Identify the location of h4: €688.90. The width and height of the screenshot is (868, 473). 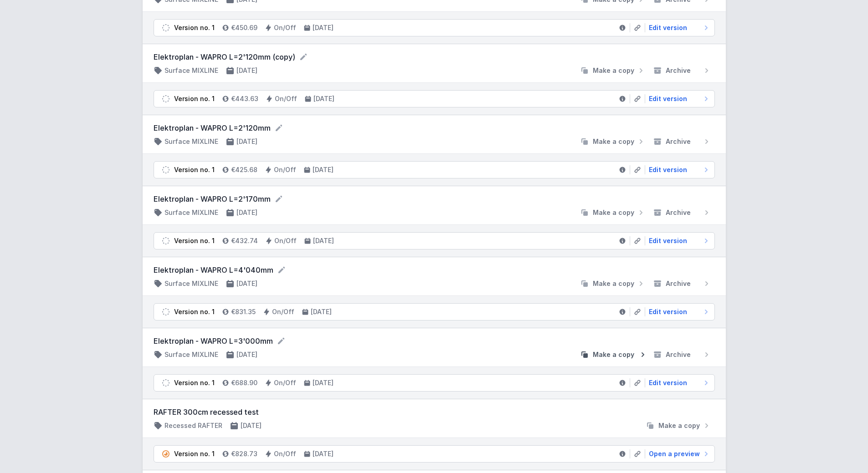
(244, 383).